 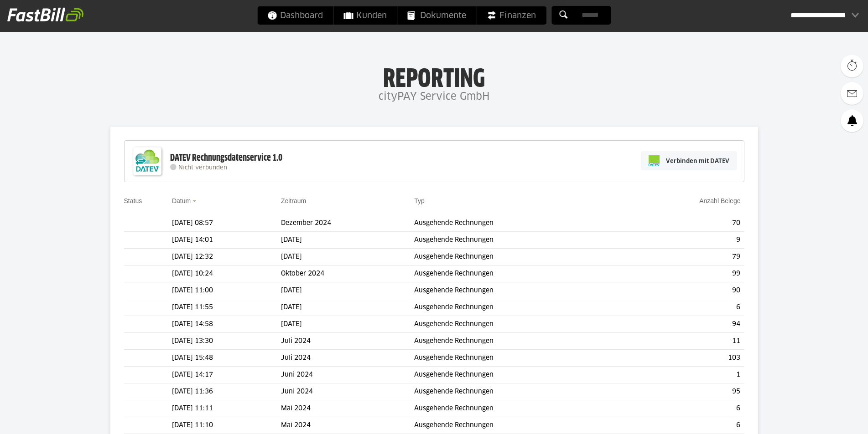 What do you see at coordinates (684, 341) in the screenshot?
I see `td: 11` at bounding box center [684, 341].